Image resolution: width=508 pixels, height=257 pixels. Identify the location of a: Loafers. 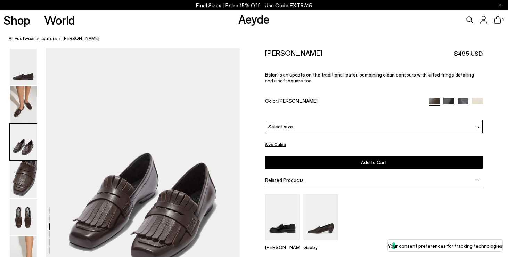
(49, 38).